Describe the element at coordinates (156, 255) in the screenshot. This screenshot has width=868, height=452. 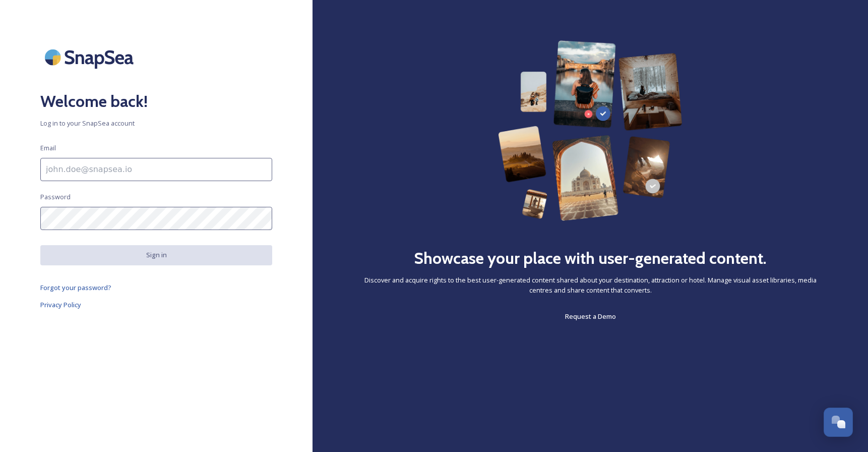
I see `button: Sign in` at that location.